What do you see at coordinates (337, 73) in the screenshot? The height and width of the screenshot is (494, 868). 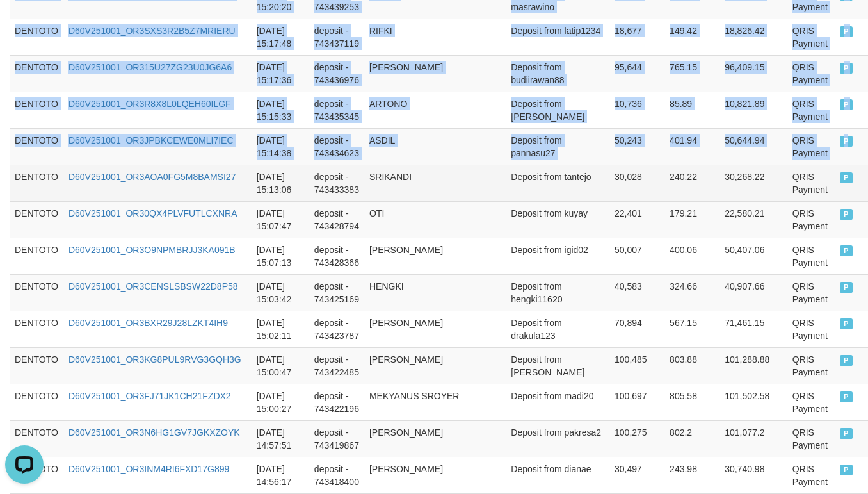 I see `td: deposit - 743436976` at bounding box center [337, 73].